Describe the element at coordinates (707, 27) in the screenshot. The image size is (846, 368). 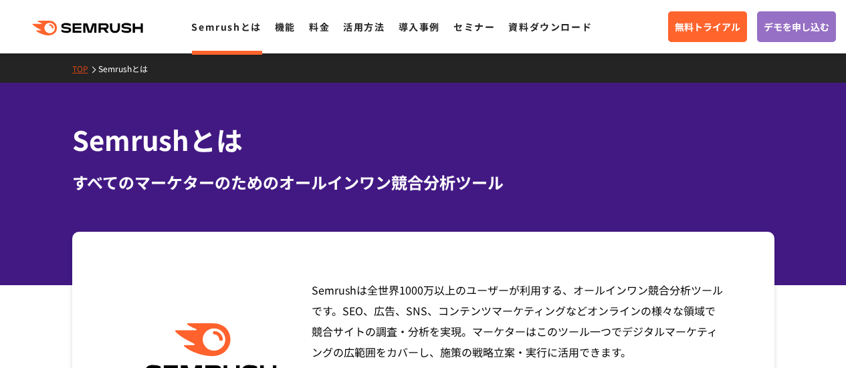
I see `a: 無料トライアル` at that location.